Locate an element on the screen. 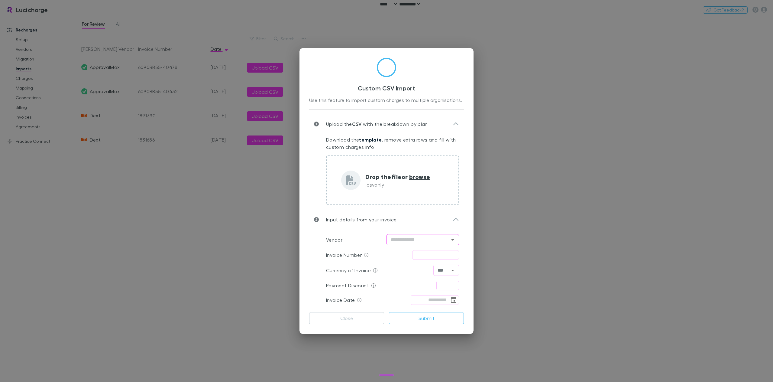 This screenshot has height=382, width=773. p: Vendor is located at coordinates (334, 240).